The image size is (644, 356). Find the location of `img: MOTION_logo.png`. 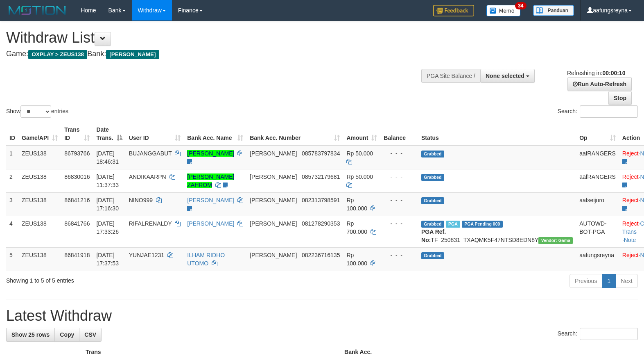

img: MOTION_logo.png is located at coordinates (38, 10).